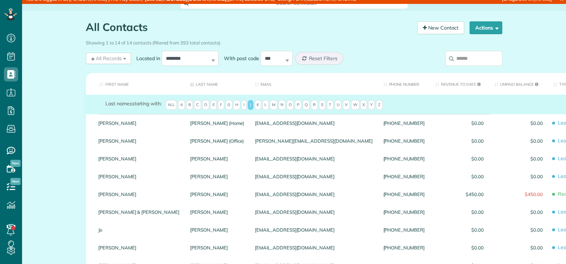 The image size is (566, 264). What do you see at coordinates (171, 105) in the screenshot?
I see `span: All` at bounding box center [171, 105].